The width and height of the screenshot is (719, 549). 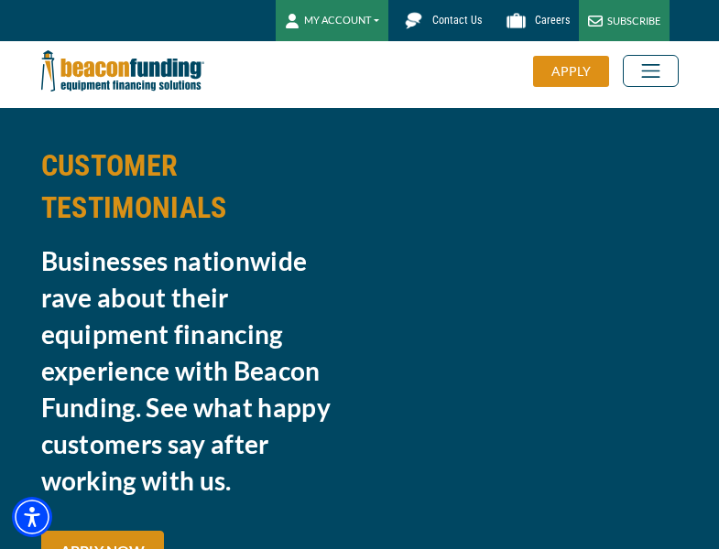 I want to click on div: Accessibility Menu, so click(x=32, y=517).